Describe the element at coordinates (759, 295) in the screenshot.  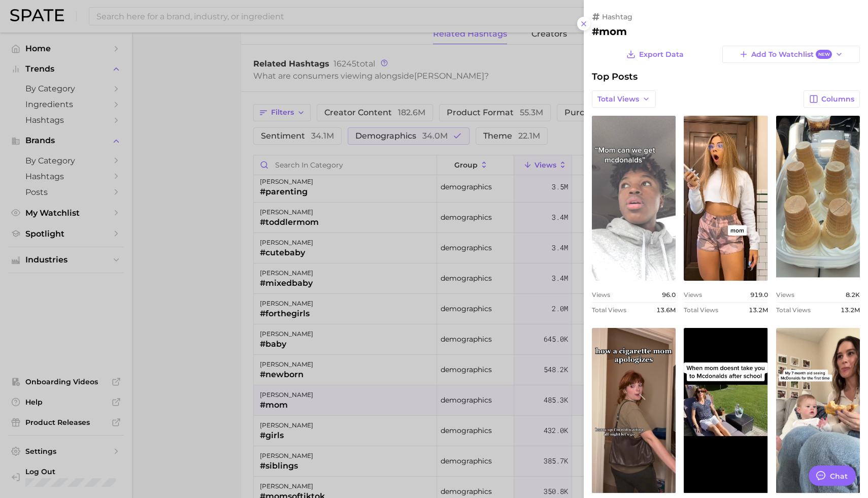
I see `span: 919.0` at that location.